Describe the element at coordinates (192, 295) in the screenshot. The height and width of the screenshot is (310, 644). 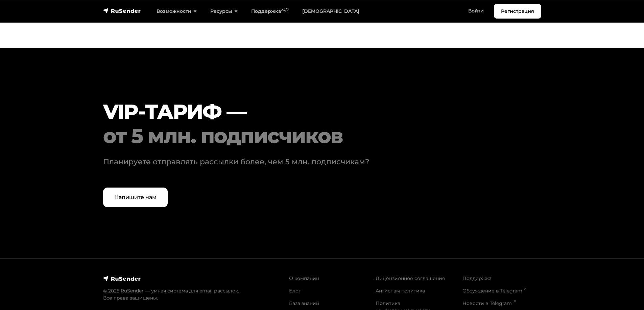
I see `p: © 2025 RuSender — умная система для email рассылок. Все права защищены.` at that location.